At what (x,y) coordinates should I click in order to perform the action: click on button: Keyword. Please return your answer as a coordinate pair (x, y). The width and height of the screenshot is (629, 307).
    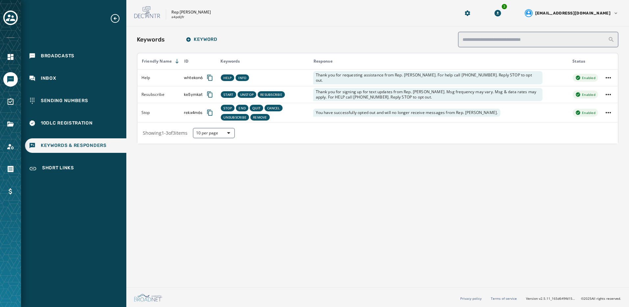
    Looking at the image, I should click on (202, 39).